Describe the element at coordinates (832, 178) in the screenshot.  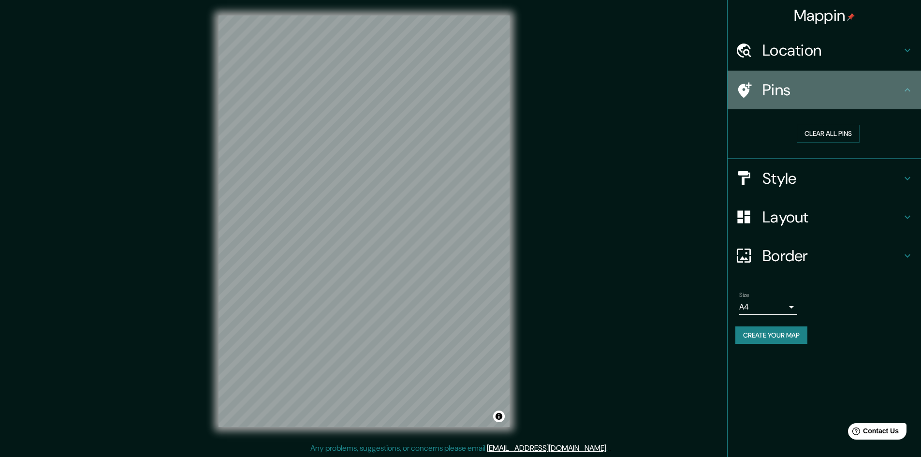
I see `h4: Style` at that location.